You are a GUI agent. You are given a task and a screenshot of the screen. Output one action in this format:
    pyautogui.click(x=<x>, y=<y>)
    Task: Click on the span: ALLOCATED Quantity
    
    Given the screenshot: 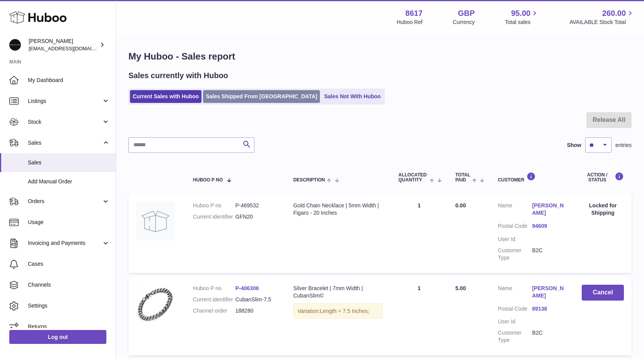 What is the action you would take?
    pyautogui.click(x=413, y=177)
    